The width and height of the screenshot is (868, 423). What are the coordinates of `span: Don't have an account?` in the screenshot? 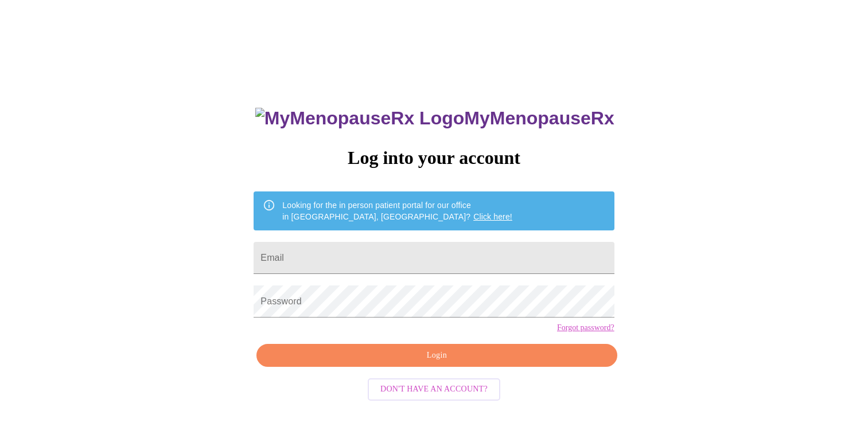 It's located at (433, 389).